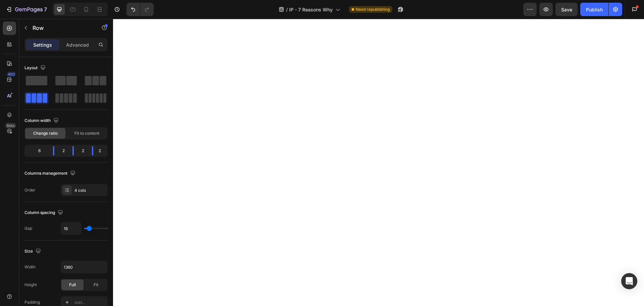  I want to click on div: Size, so click(33, 251).